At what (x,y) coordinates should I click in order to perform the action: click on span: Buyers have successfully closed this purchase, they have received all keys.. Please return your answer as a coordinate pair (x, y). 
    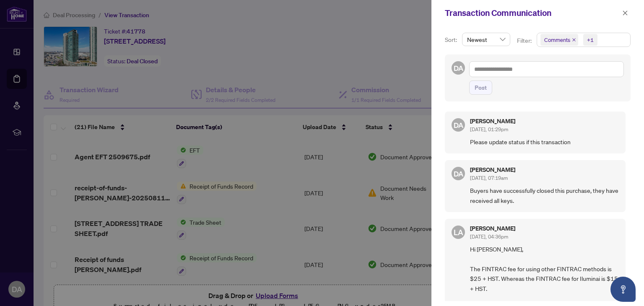
    Looking at the image, I should click on (545, 195).